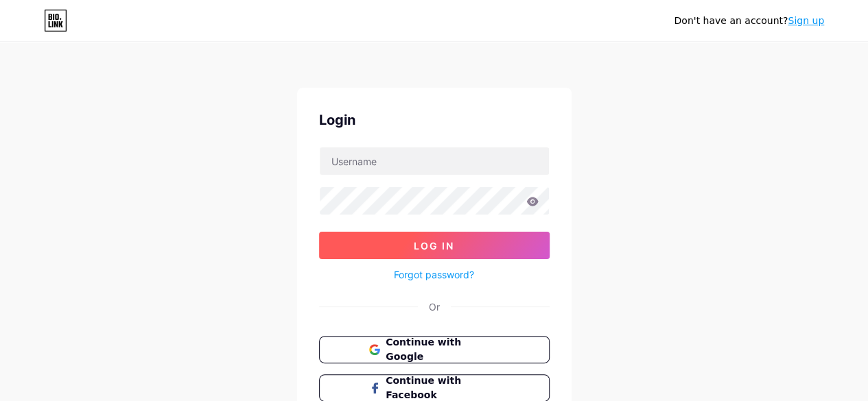 This screenshot has height=401, width=868. What do you see at coordinates (434, 274) in the screenshot?
I see `a: Forgot password?` at bounding box center [434, 274].